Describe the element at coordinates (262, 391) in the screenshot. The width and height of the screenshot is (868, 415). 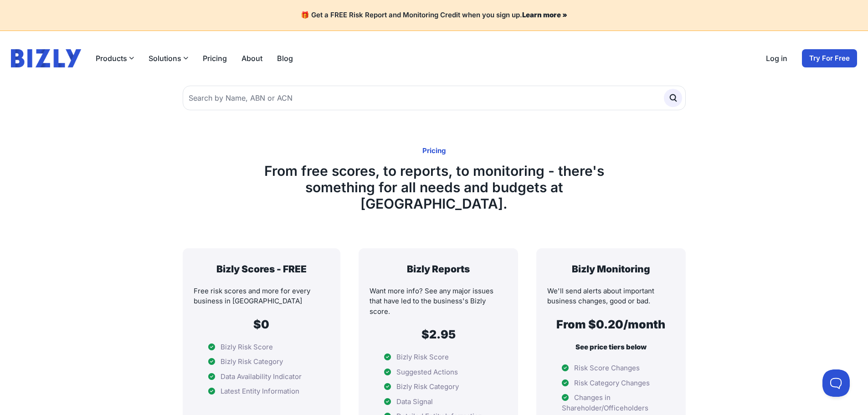
I see `li: Latest Entity Information` at that location.